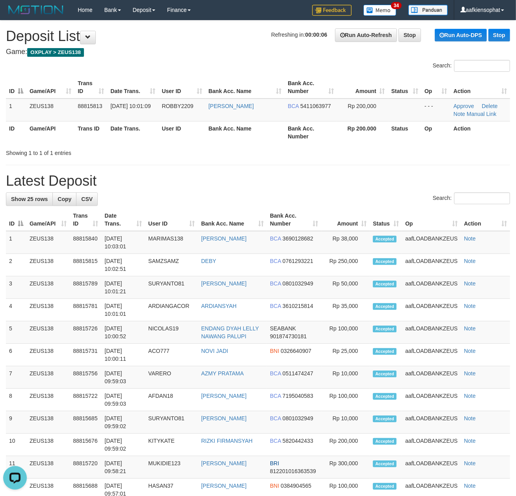 The height and width of the screenshot is (496, 516). Describe the element at coordinates (258, 36) in the screenshot. I see `h1: Deposit List` at that location.